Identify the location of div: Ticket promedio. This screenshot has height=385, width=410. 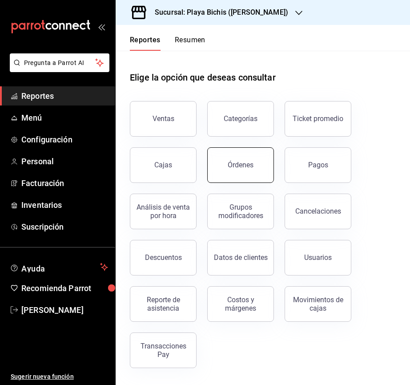
(318, 118).